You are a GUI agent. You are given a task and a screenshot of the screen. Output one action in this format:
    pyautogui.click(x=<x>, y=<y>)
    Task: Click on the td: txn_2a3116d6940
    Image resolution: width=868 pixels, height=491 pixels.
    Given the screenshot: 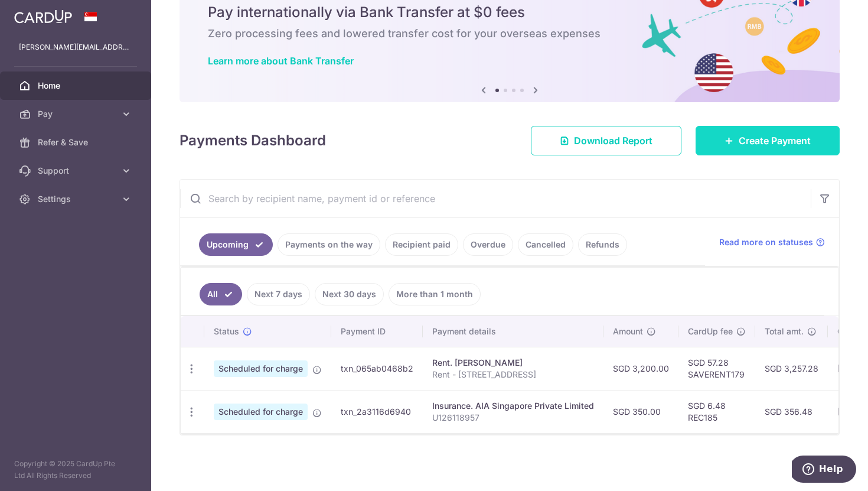 What is the action you would take?
    pyautogui.click(x=376, y=411)
    